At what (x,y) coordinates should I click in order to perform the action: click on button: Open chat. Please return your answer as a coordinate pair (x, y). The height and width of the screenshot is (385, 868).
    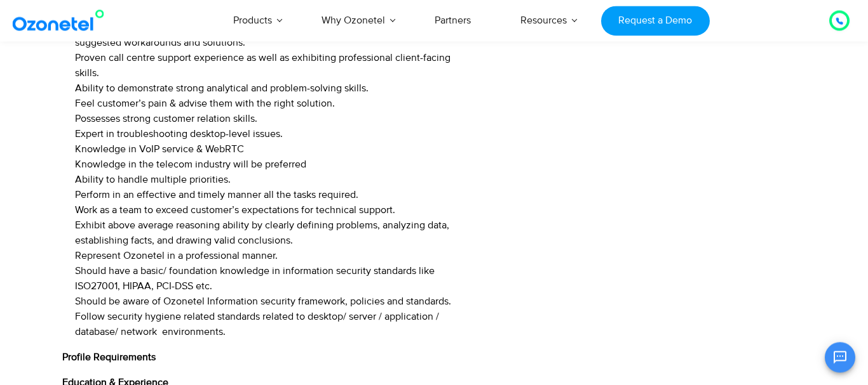
    Looking at the image, I should click on (840, 358).